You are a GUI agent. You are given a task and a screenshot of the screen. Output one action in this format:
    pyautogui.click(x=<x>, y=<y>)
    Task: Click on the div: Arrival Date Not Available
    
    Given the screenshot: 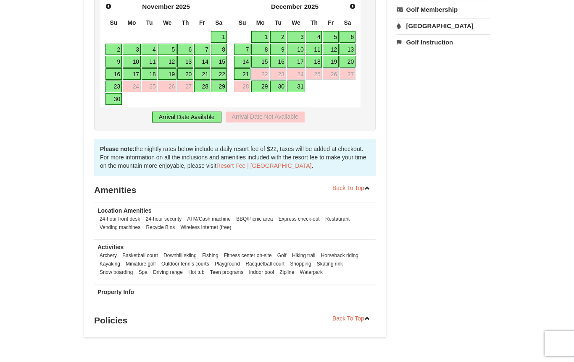 What is the action you would take?
    pyautogui.click(x=265, y=117)
    